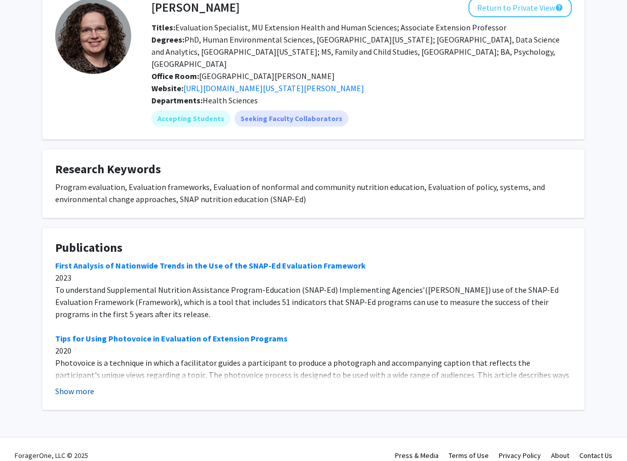  I want to click on span: Health Sciences, so click(230, 100).